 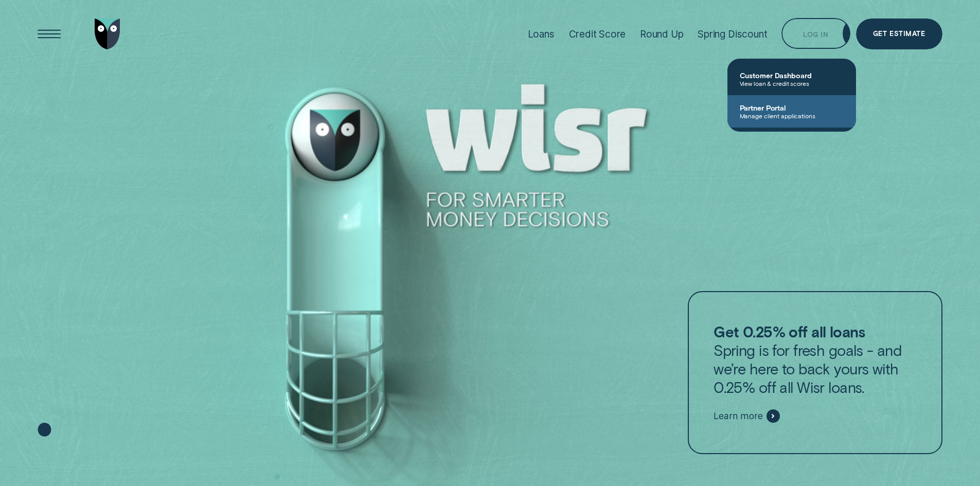 I want to click on button: Log in, so click(x=815, y=34).